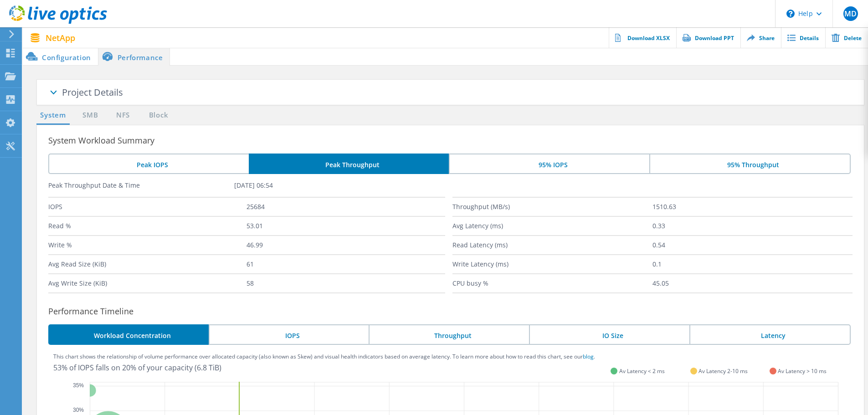  Describe the element at coordinates (552, 207) in the screenshot. I see `label: Throughput (MB/s)` at that location.